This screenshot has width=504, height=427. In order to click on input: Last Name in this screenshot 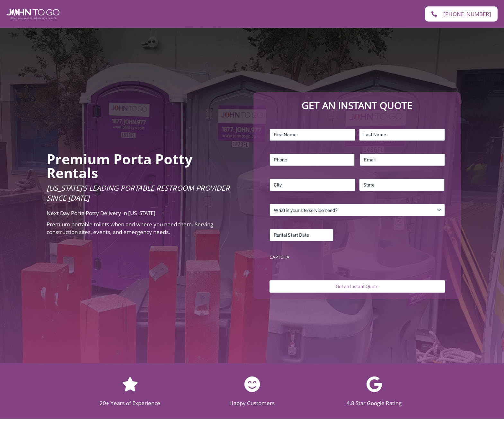, I will do `click(402, 134)`.